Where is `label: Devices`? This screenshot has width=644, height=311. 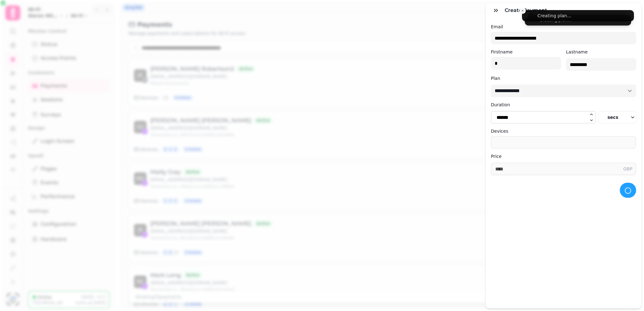 label: Devices is located at coordinates (563, 131).